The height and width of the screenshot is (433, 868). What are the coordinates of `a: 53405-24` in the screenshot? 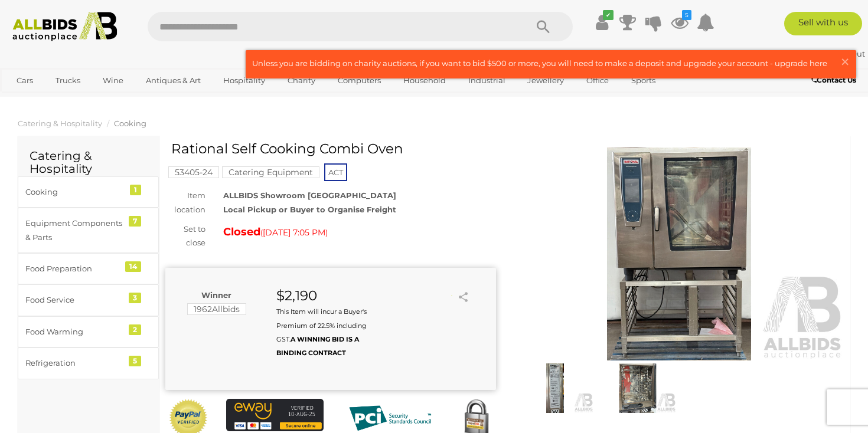 It's located at (194, 172).